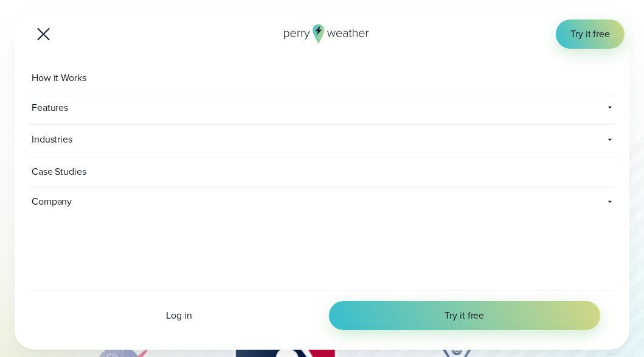 This screenshot has height=357, width=644. I want to click on span: Log in, so click(179, 316).